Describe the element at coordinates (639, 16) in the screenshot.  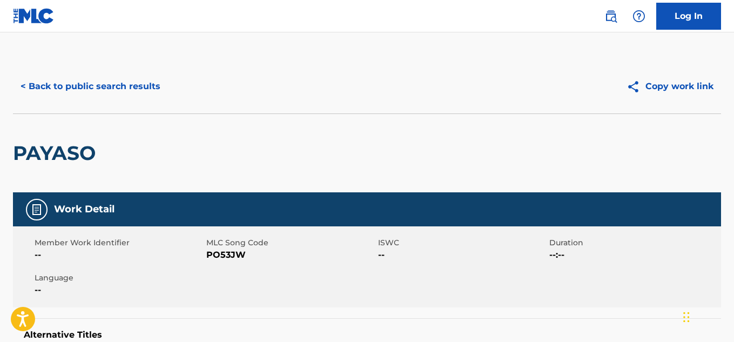
I see `img: help` at that location.